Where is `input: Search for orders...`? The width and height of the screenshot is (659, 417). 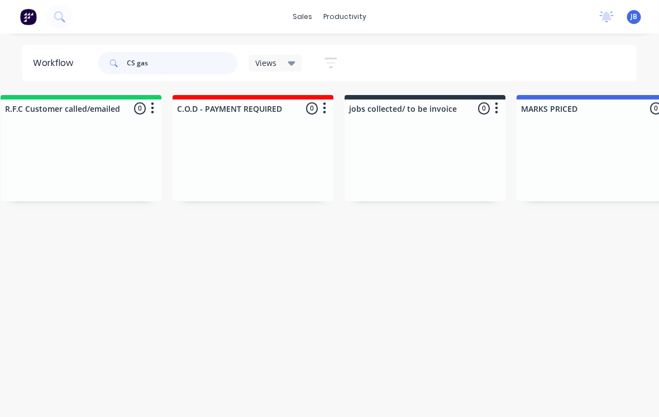 input: Search for orders... is located at coordinates (183, 63).